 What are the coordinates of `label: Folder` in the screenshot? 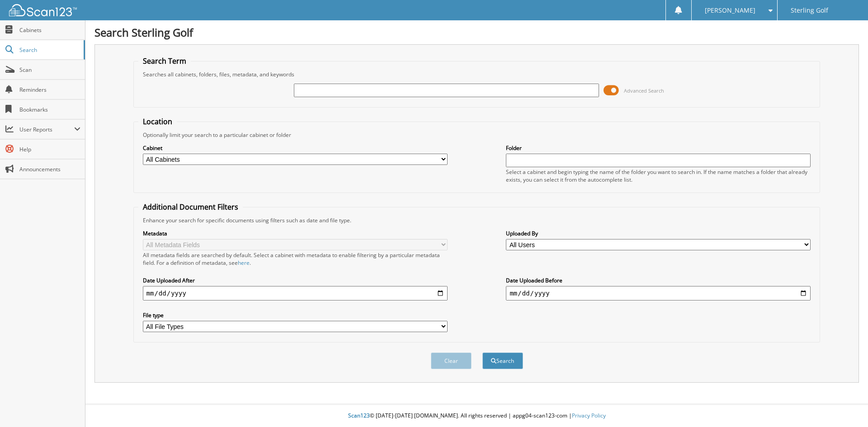 It's located at (658, 148).